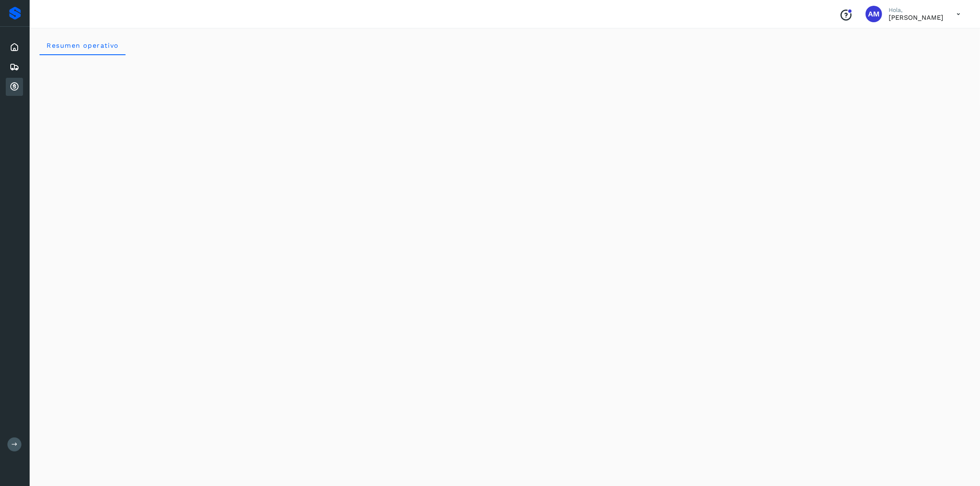 The image size is (980, 486). Describe the element at coordinates (15, 67) in the screenshot. I see `div: Embarques` at that location.